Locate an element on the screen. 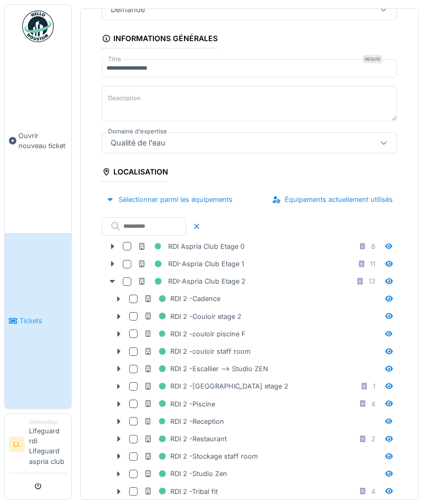 This screenshot has width=427, height=504. div: Sélectionner parmi les équipements is located at coordinates (169, 199).